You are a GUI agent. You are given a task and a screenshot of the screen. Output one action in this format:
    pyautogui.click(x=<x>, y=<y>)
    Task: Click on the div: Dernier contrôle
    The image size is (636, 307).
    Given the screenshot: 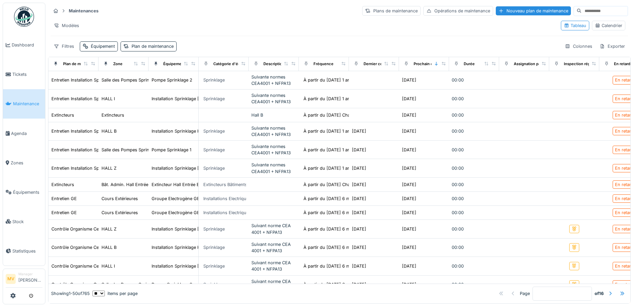 What is the action you would take?
    pyautogui.click(x=378, y=64)
    